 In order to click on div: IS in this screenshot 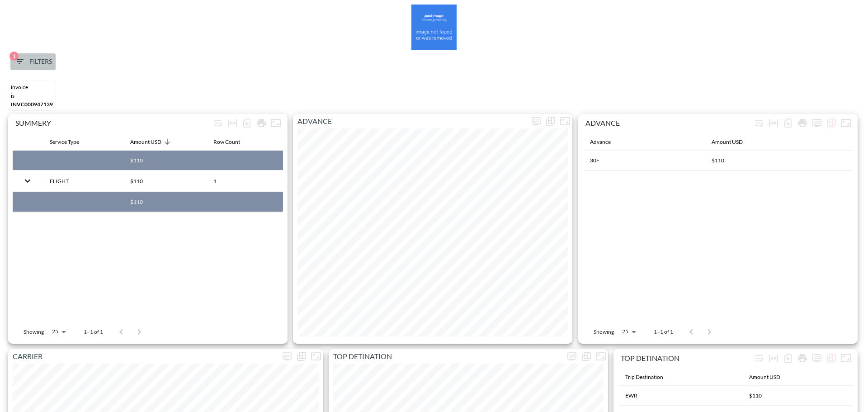, I will do `click(31, 96)`.